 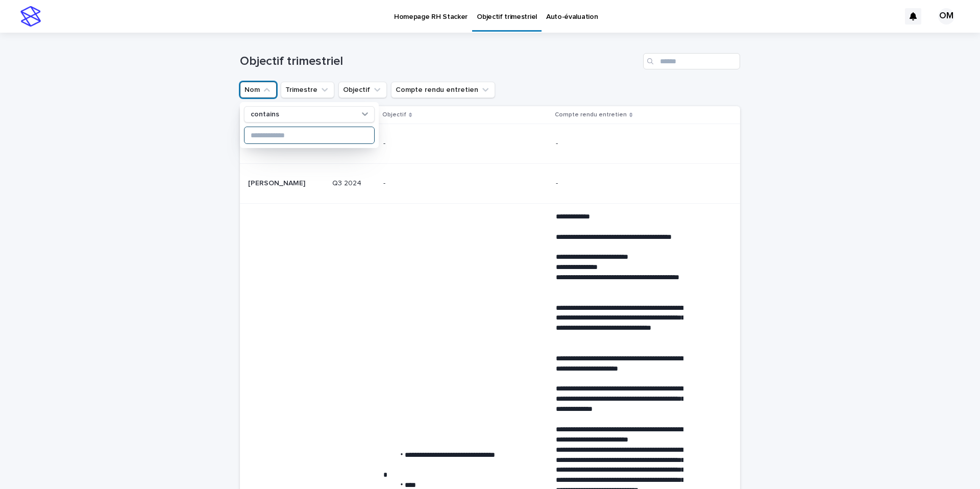 I want to click on p: Q3 2024, so click(x=354, y=183).